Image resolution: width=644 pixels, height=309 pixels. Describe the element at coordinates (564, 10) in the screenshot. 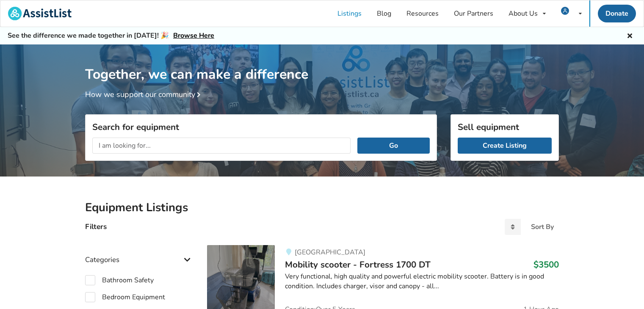

I see `img: user icon` at that location.